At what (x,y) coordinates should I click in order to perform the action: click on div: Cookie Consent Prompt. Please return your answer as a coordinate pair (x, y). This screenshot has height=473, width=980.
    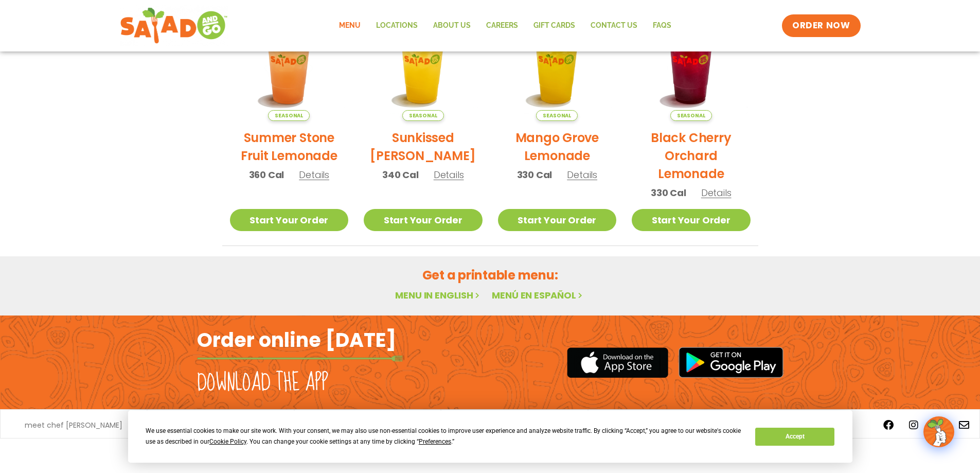
    Looking at the image, I should click on (490, 437).